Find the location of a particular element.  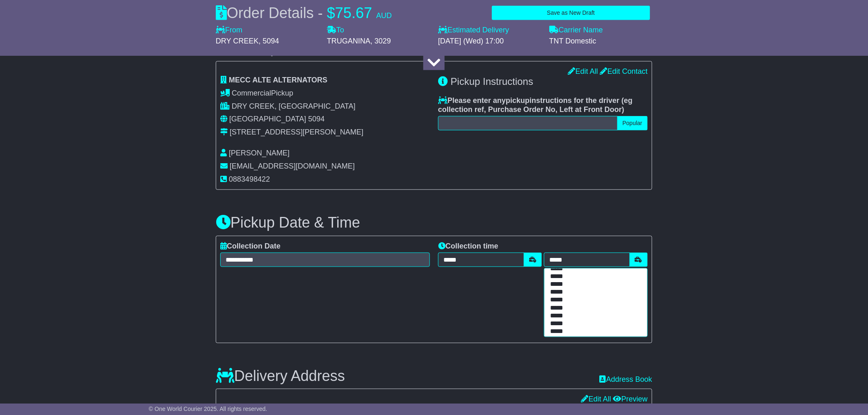

label: Carrier Name is located at coordinates (576, 30).